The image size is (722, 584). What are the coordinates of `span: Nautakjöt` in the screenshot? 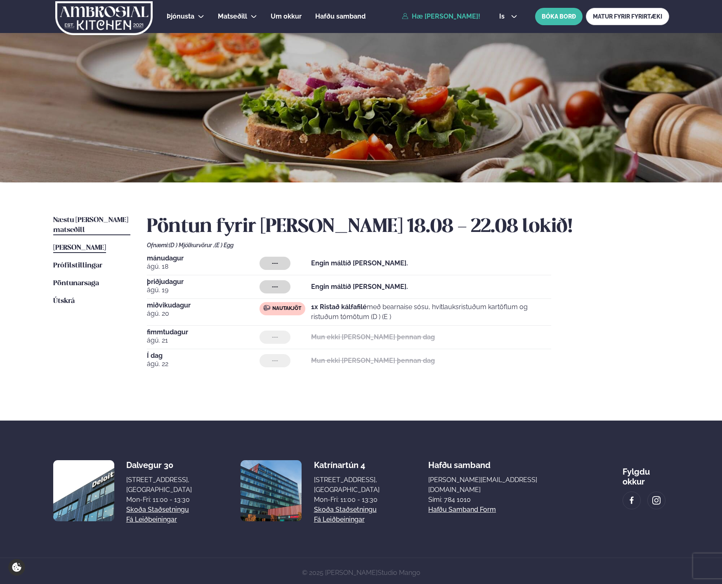 It's located at (287, 309).